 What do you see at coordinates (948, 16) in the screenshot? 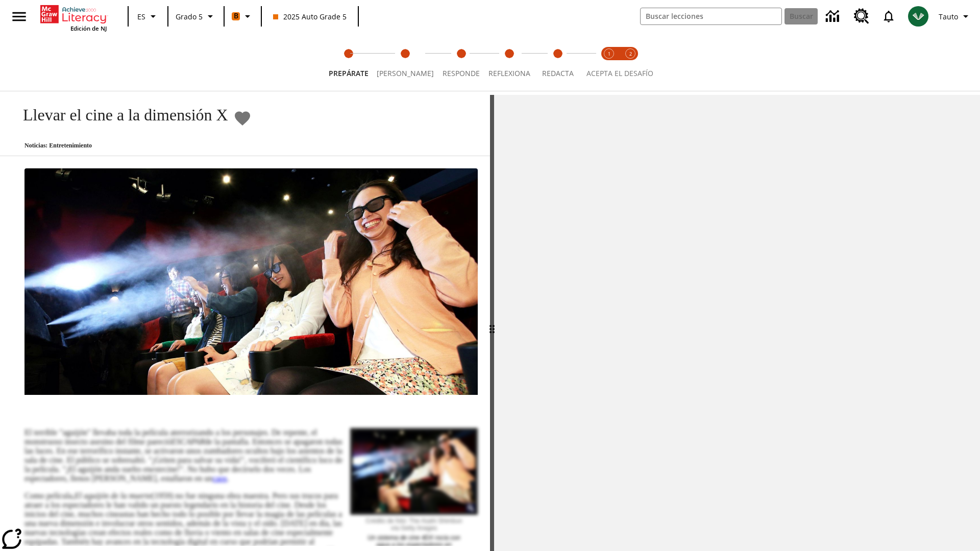
I see `span: Tauto` at bounding box center [948, 16].